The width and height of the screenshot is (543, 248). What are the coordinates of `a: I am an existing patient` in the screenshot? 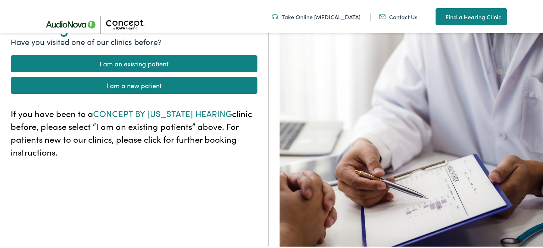 It's located at (134, 63).